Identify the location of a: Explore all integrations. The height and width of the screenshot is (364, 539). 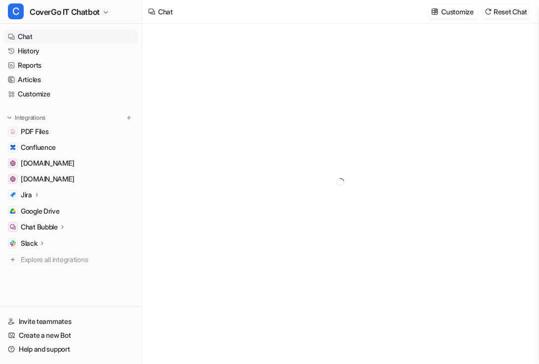
(71, 259).